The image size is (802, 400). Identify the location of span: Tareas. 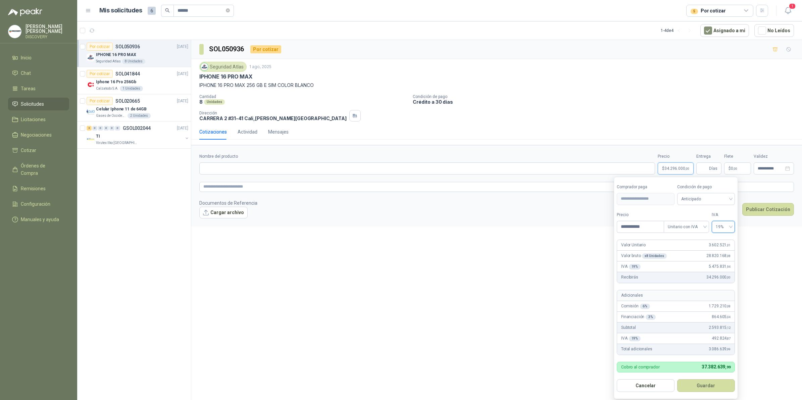
(28, 89).